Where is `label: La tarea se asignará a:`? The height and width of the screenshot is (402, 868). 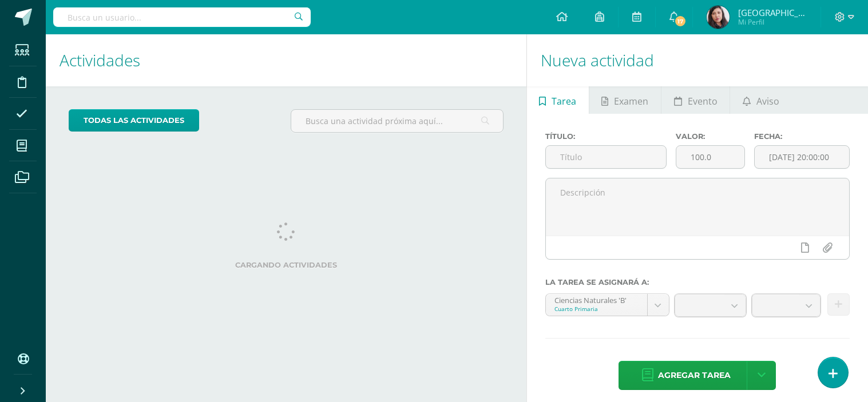
label: La tarea se asignará a: is located at coordinates (698, 282).